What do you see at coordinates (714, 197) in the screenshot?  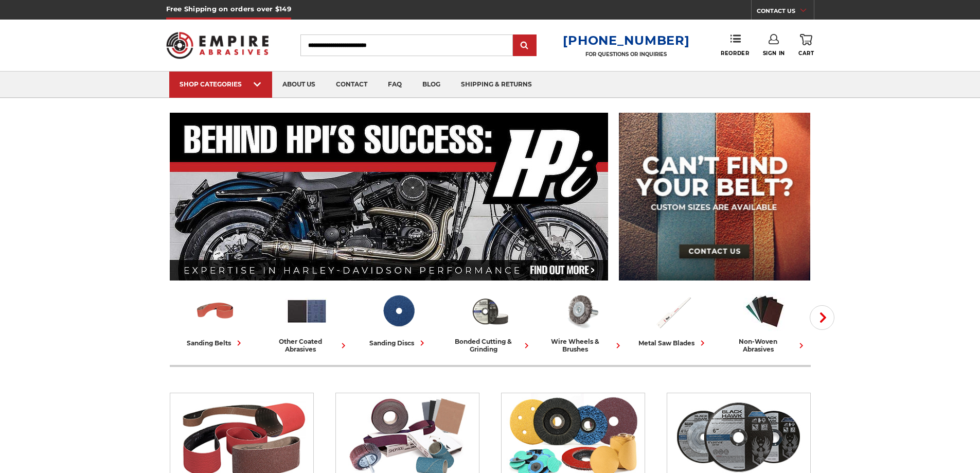 I see `img: promo banner for custom belts.` at bounding box center [714, 197].